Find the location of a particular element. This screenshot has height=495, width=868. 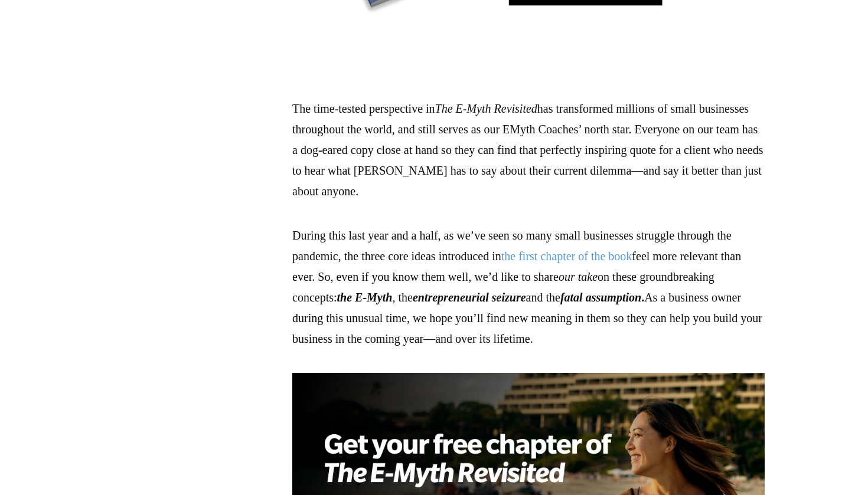

em: entrepreneurial seizure is located at coordinates (469, 298).